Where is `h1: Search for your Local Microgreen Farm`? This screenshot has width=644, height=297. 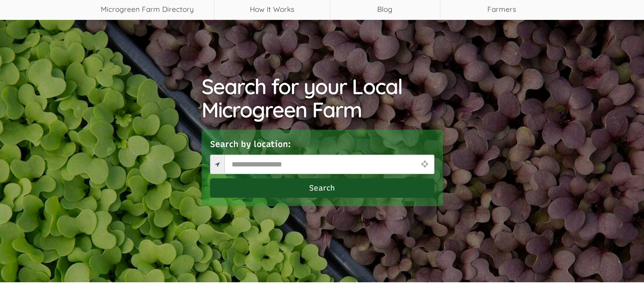
h1: Search for your Local Microgreen Farm is located at coordinates (322, 98).